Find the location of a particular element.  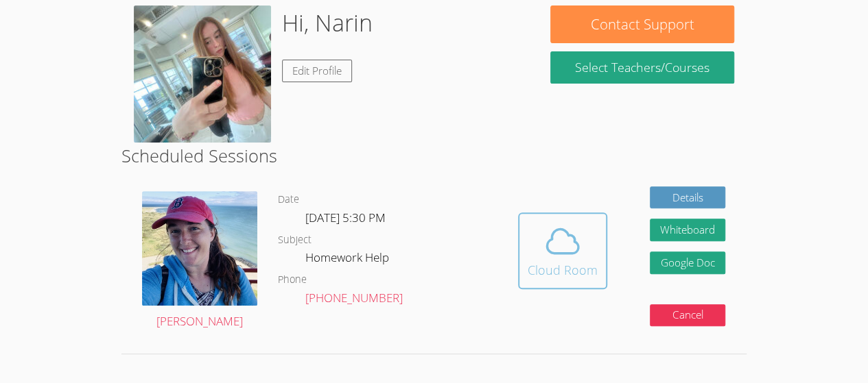

a: Edit Profile is located at coordinates (317, 71).